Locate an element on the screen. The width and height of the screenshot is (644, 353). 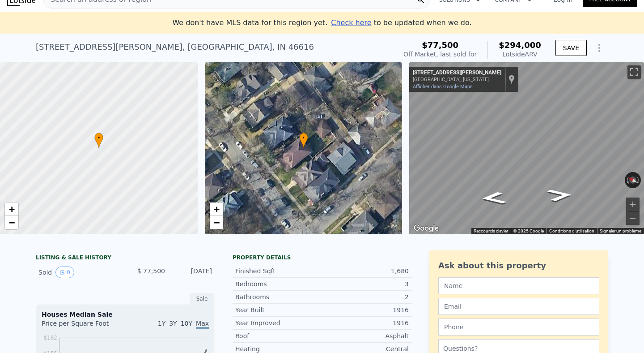
input: Phone is located at coordinates (519, 327).